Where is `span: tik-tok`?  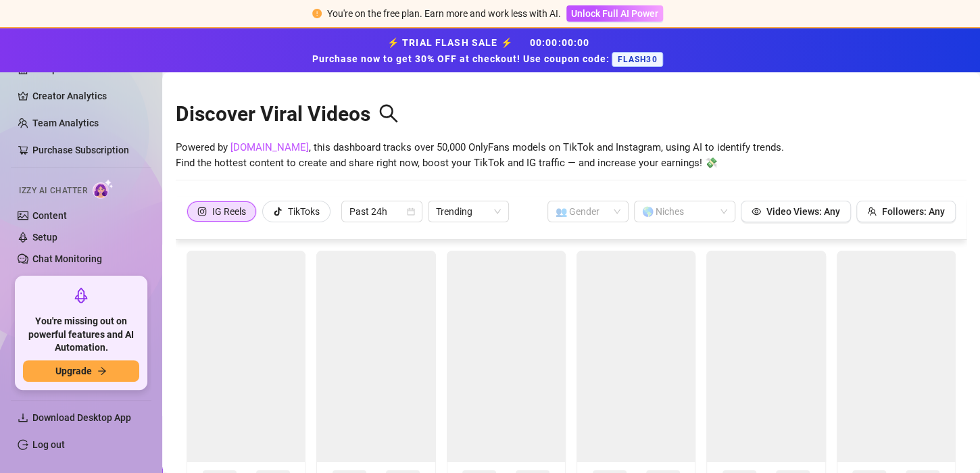
span: tik-tok is located at coordinates (278, 211).